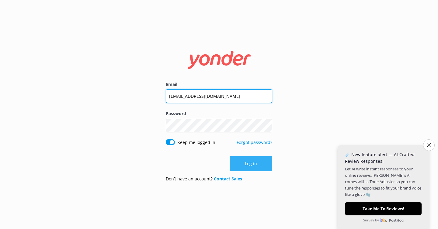 This screenshot has width=438, height=229. What do you see at coordinates (266, 126) in the screenshot?
I see `button: Show password` at bounding box center [266, 126].